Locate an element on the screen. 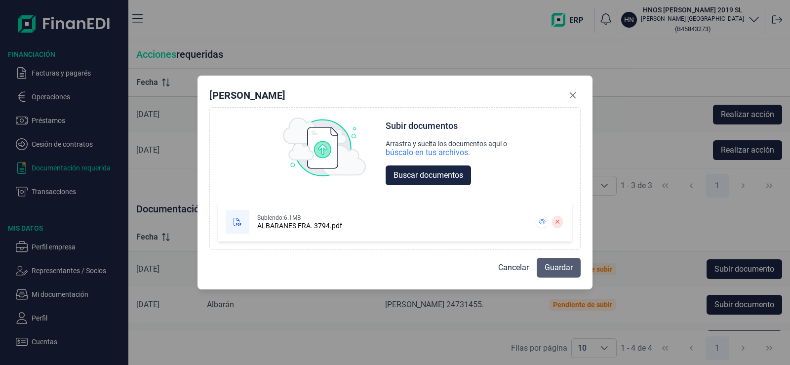  img: upload img is located at coordinates (325, 147).